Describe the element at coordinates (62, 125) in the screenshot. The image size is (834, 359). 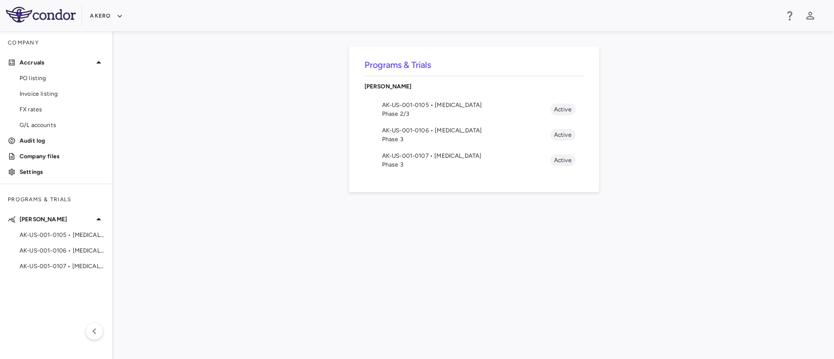
I see `span: G/L accounts` at that location.